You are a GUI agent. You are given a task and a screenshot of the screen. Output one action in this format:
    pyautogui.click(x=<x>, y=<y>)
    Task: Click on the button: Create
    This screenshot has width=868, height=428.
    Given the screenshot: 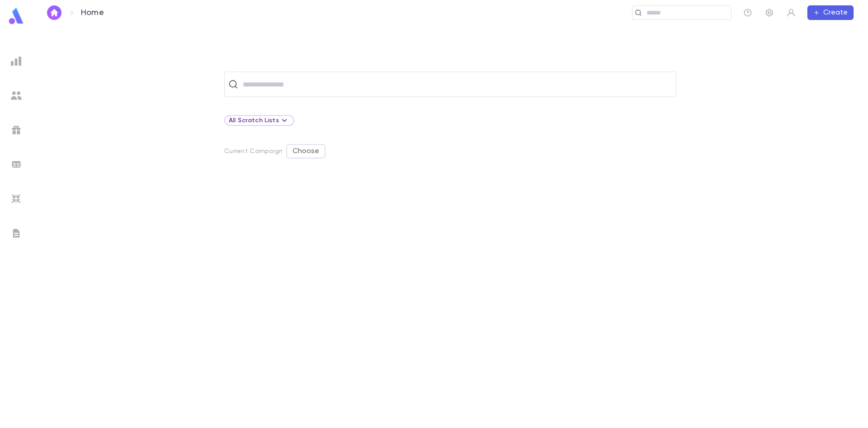 What is the action you would take?
    pyautogui.click(x=831, y=13)
    